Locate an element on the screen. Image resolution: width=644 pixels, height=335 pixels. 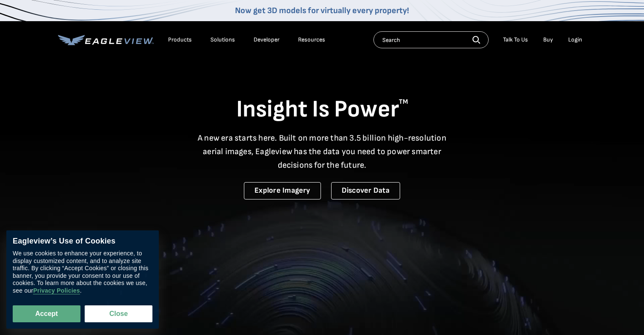
button: Close is located at coordinates (119, 314).